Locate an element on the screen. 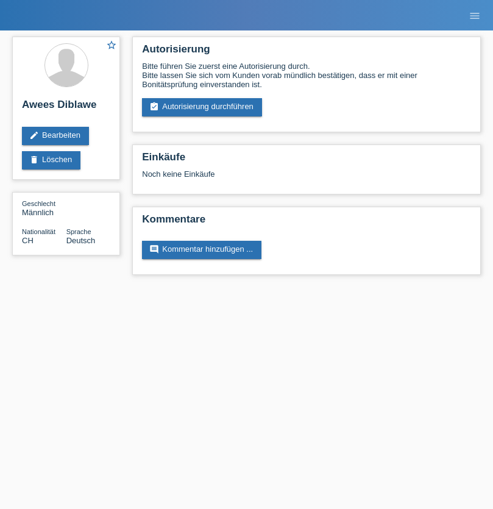  a: editBearbeiten is located at coordinates (55, 136).